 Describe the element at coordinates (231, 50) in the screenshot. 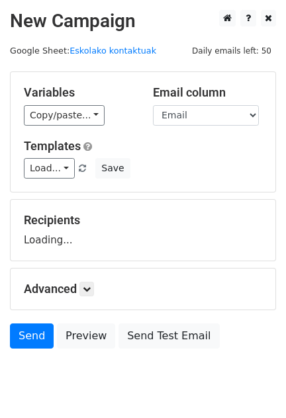

I see `a: Daily emails left: 50` at that location.